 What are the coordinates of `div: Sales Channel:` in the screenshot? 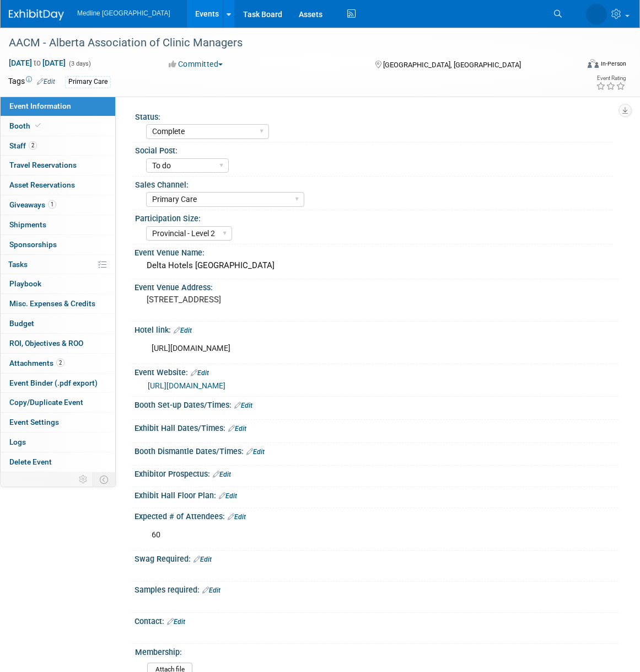 It's located at (374, 183).